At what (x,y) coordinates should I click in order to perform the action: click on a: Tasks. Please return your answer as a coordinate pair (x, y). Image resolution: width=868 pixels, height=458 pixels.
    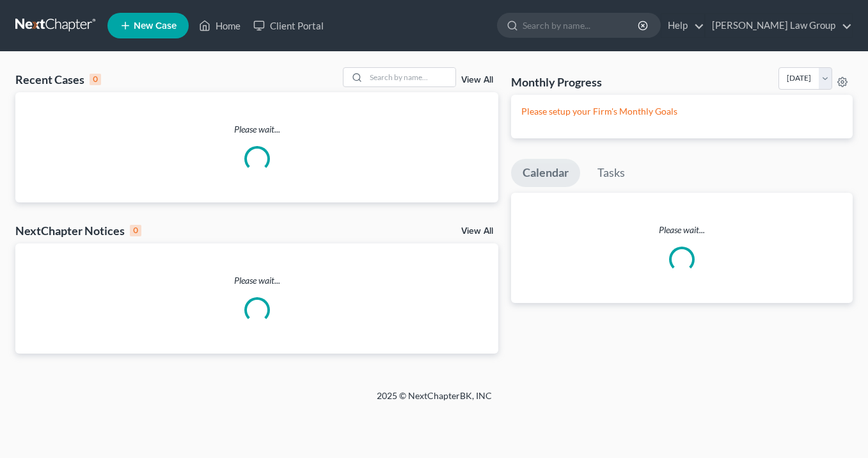
    Looking at the image, I should click on (611, 173).